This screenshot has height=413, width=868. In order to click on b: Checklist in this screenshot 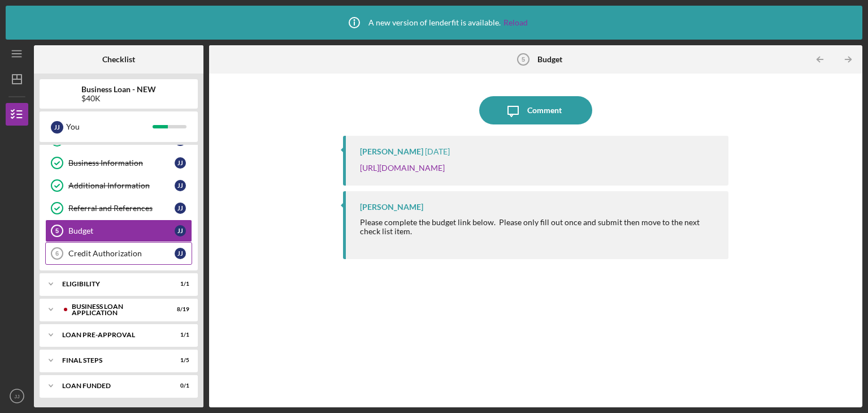, I will do `click(119, 60)`.